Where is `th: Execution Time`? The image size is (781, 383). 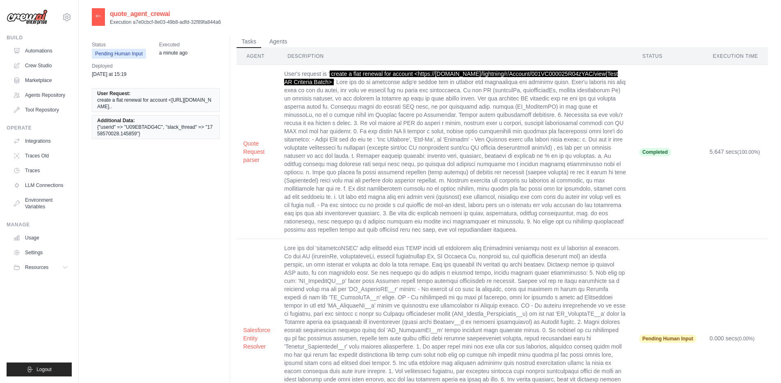
th: Execution Time is located at coordinates (736, 56).